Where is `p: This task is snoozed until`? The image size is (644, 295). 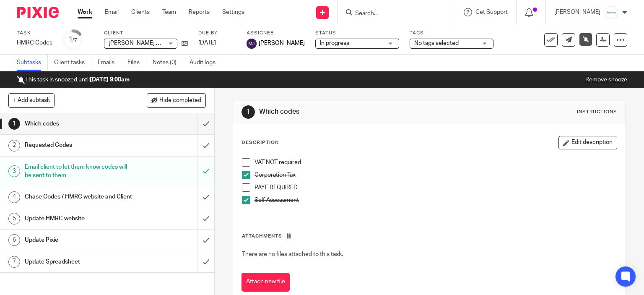 p: This task is snoozed until is located at coordinates (73, 80).